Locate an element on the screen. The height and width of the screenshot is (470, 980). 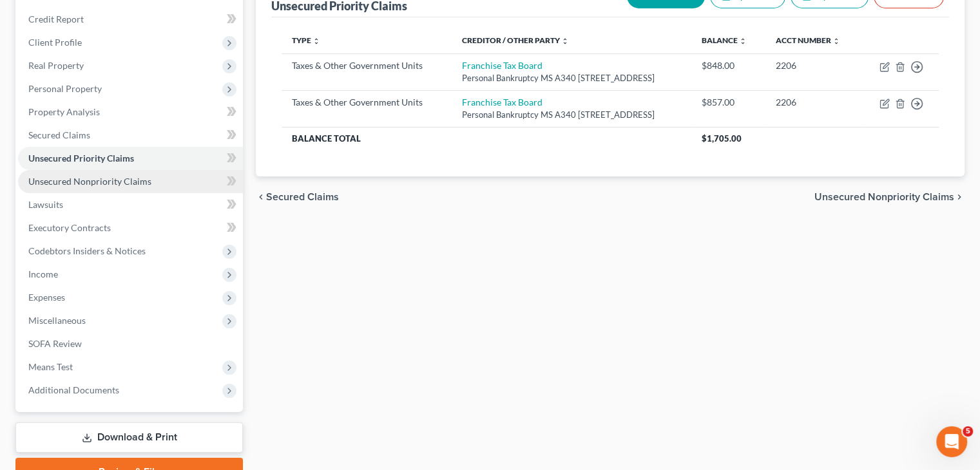
span: Unsecured Priority Claims is located at coordinates (81, 158).